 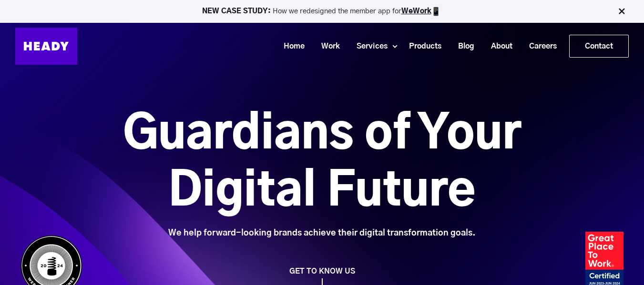 What do you see at coordinates (436, 12) in the screenshot?
I see `img: app emoji` at bounding box center [436, 12].